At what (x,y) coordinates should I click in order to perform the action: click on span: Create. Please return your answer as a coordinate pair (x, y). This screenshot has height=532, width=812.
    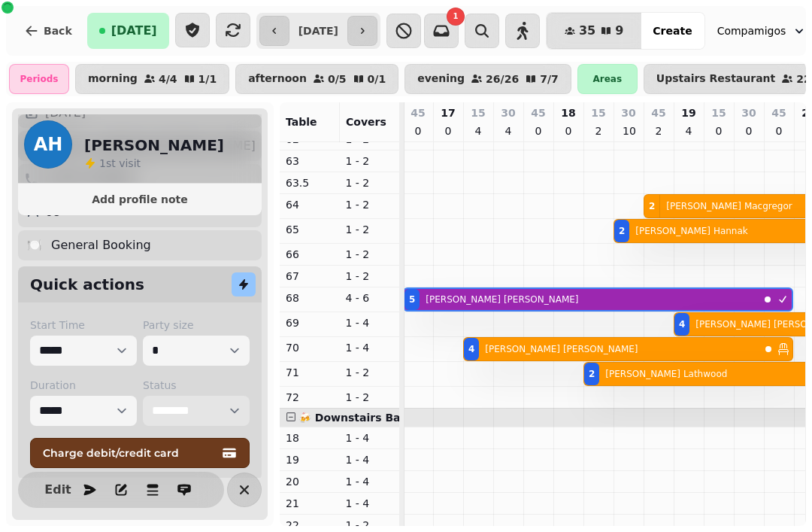
    Looking at the image, I should click on (672, 31).